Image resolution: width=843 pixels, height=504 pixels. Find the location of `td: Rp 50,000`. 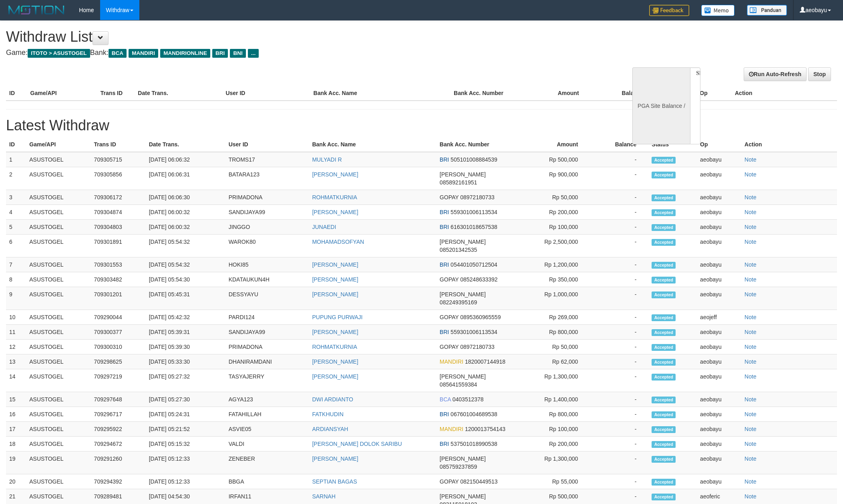

td: Rp 50,000 is located at coordinates (556, 197).